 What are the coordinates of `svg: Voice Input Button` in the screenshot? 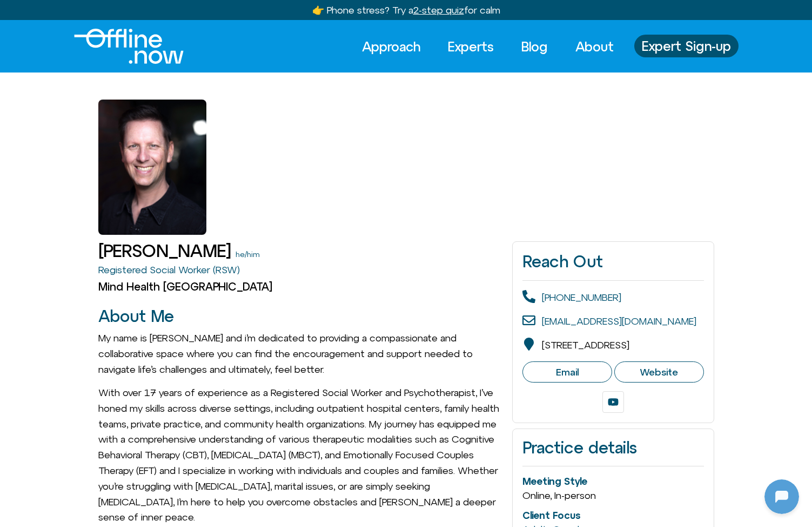 It's located at (194, 354).